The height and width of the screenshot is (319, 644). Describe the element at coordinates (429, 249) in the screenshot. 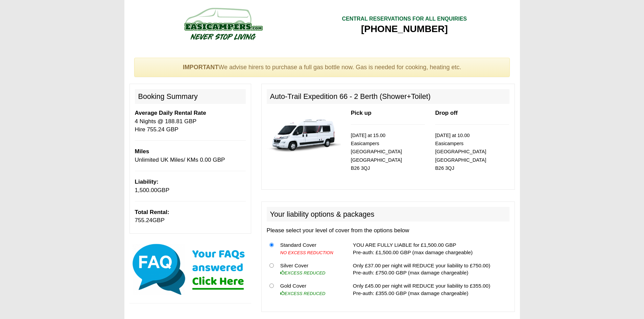

I see `td: YOU ARE FULLY LIABLE for £1,500.00 GBP Pre-auth: £1,500.00 GBP (max damage chargeable)` at that location.